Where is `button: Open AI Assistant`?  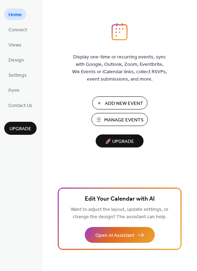
button: Open AI Assistant is located at coordinates (120, 235).